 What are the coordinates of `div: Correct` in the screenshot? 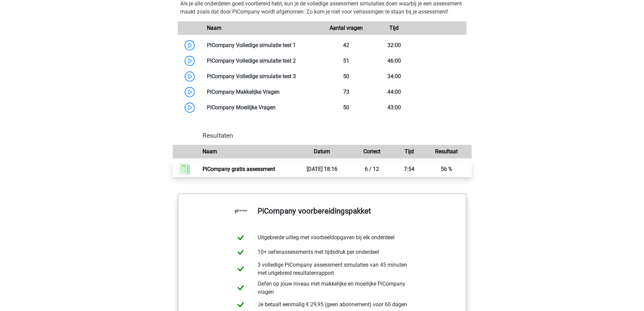 It's located at (372, 152).